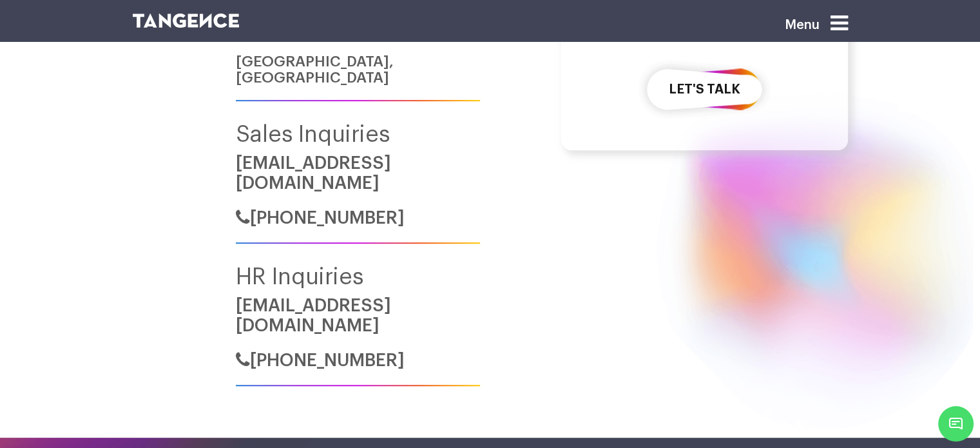 The width and height of the screenshot is (980, 448). I want to click on img: logo SVG, so click(186, 21).